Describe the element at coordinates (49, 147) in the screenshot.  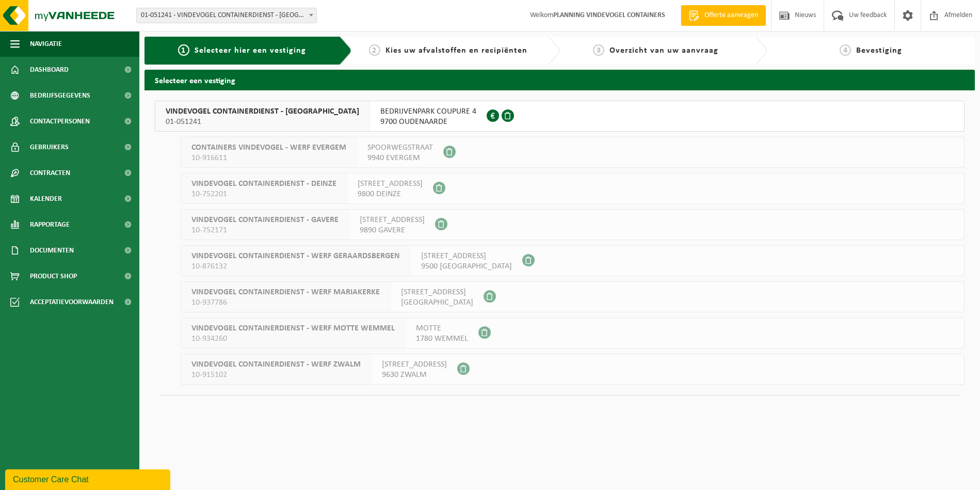
I see `span: Gebruikers` at that location.